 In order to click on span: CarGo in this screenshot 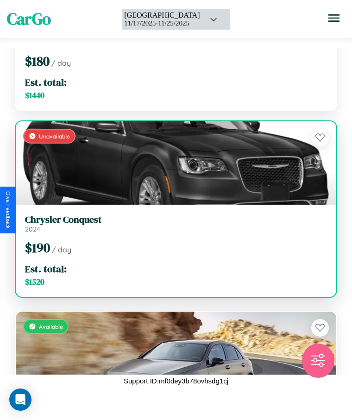, I will do `click(29, 19)`.